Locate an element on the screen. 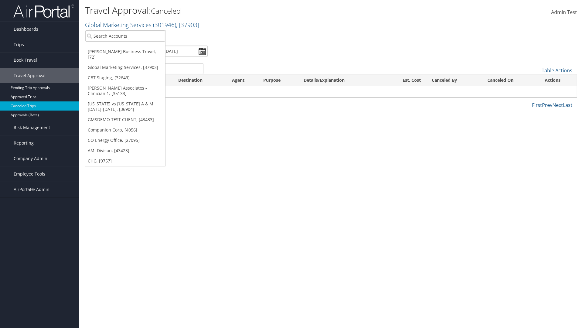  a: CBT Staging, [32649] is located at coordinates (125, 78).